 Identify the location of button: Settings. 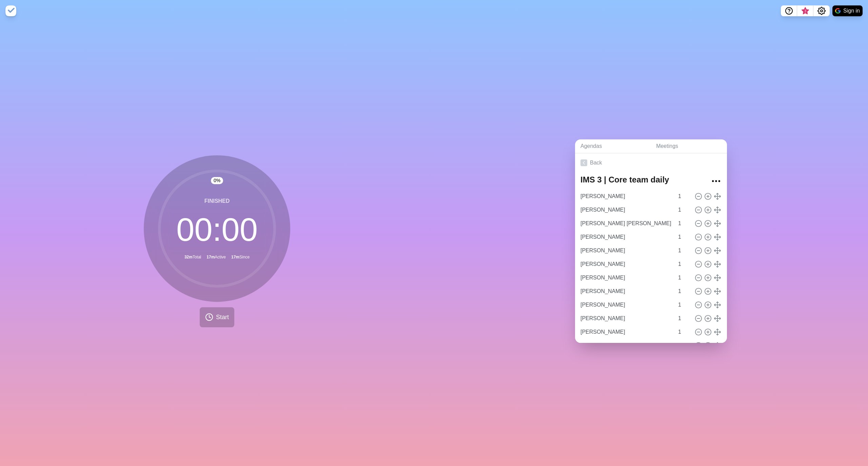
(822, 11).